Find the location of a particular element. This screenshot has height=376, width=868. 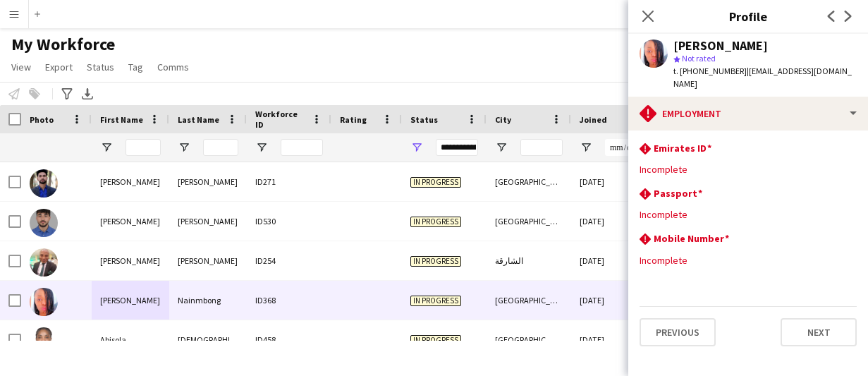

h3: Mobile Number is located at coordinates (691, 239).